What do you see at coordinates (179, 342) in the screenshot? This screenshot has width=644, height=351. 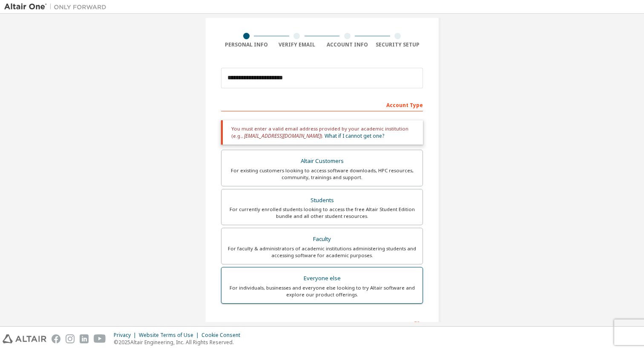 I see `p: © 2025 Altair Engineering, Inc. All Rights Reserved.` at bounding box center [179, 342].